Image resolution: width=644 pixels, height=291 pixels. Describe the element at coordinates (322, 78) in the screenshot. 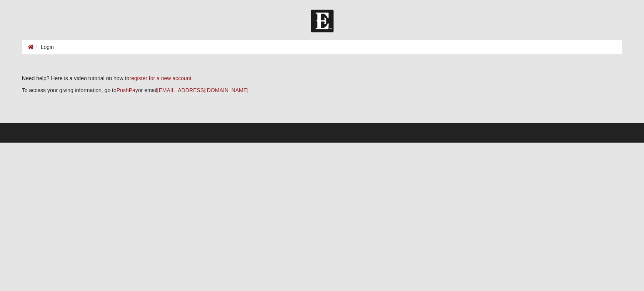

I see `p: Need help? Here is a video tutorial on how to .` at that location.